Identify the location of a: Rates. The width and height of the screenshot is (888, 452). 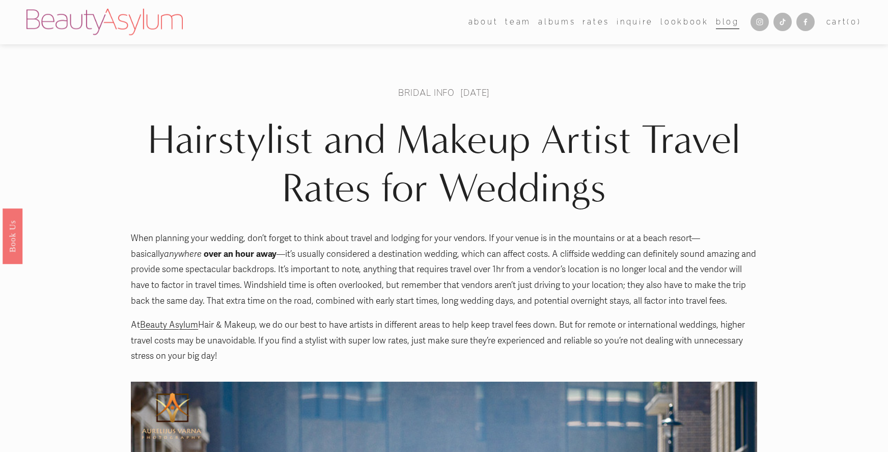
(596, 22).